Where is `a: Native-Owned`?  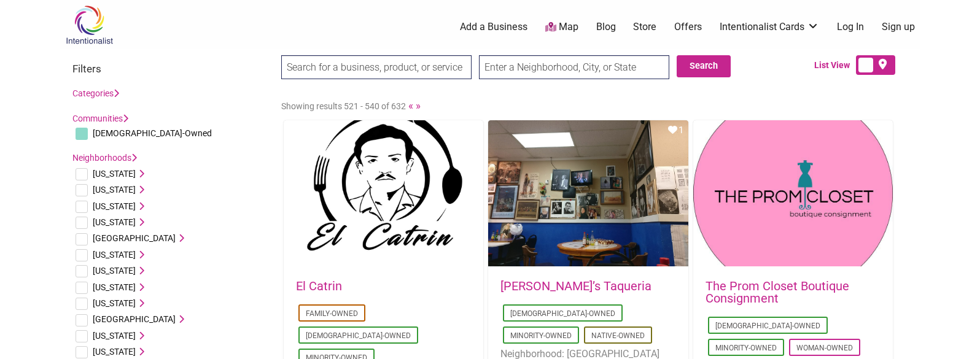
a: Native-Owned is located at coordinates (617, 336).